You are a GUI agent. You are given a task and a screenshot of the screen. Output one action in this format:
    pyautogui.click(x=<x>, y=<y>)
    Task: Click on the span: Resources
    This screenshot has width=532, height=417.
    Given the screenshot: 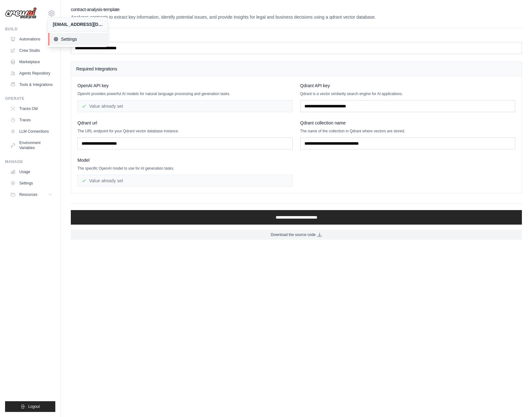 What is the action you would take?
    pyautogui.click(x=28, y=195)
    